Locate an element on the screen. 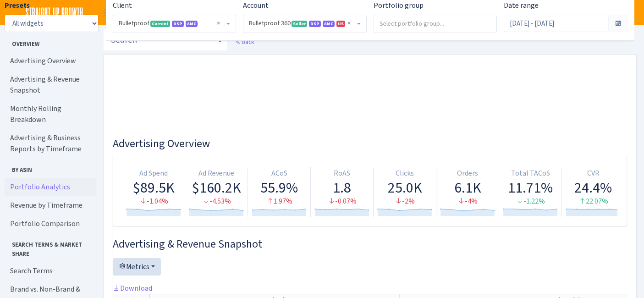  div: 55.9% is located at coordinates (279, 187).